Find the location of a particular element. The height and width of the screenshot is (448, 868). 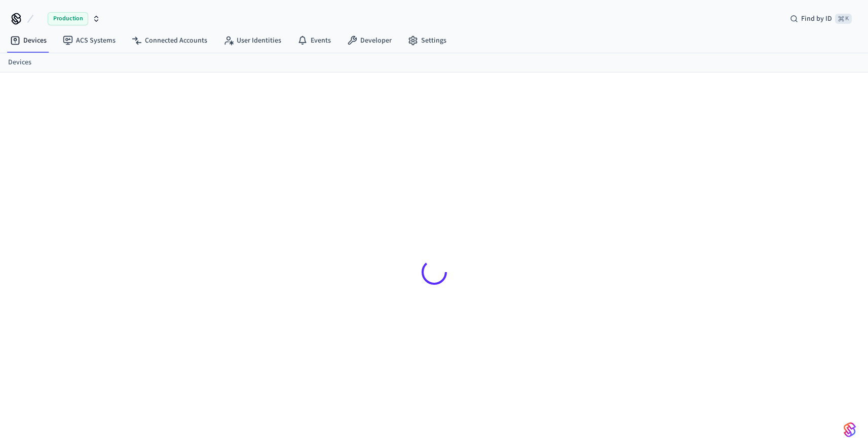

span: Find by ID is located at coordinates (816, 19).